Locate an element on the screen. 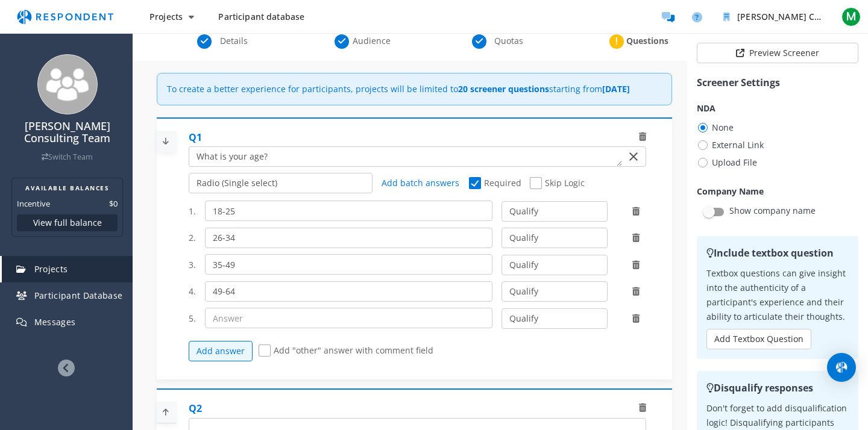 This screenshot has width=868, height=430. span: Quotas is located at coordinates (509, 41).